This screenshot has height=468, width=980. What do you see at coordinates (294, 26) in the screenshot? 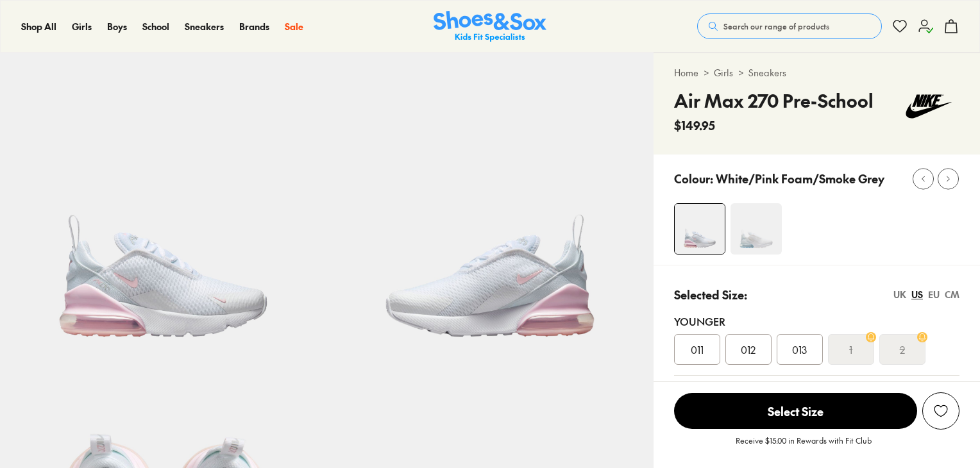
I see `span: Sale` at bounding box center [294, 26].